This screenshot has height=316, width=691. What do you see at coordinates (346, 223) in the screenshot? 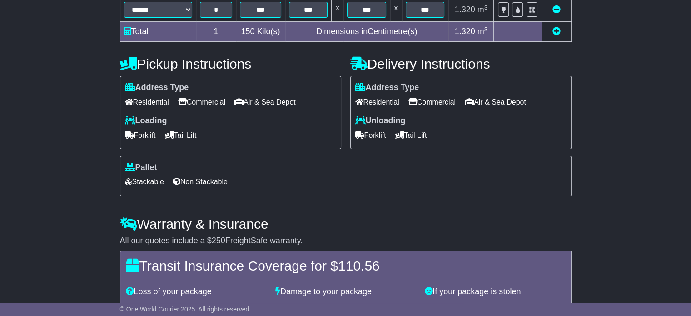
I see `h4: Warranty & Insurance` at bounding box center [346, 223].